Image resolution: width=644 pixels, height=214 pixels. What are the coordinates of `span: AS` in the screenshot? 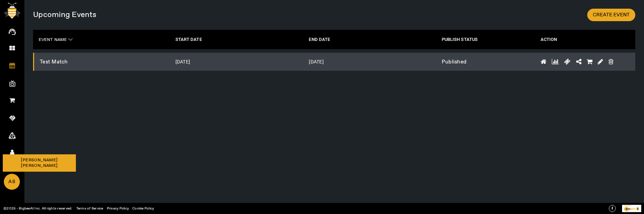 It's located at (12, 182).